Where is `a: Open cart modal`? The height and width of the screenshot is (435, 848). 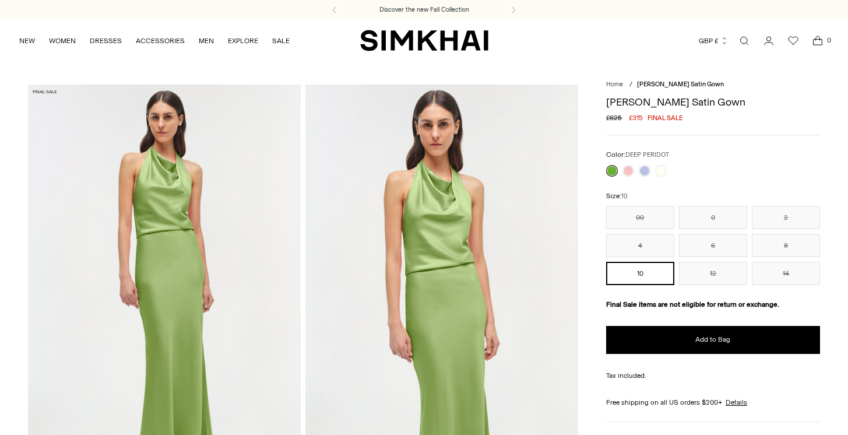 a: Open cart modal is located at coordinates (818, 41).